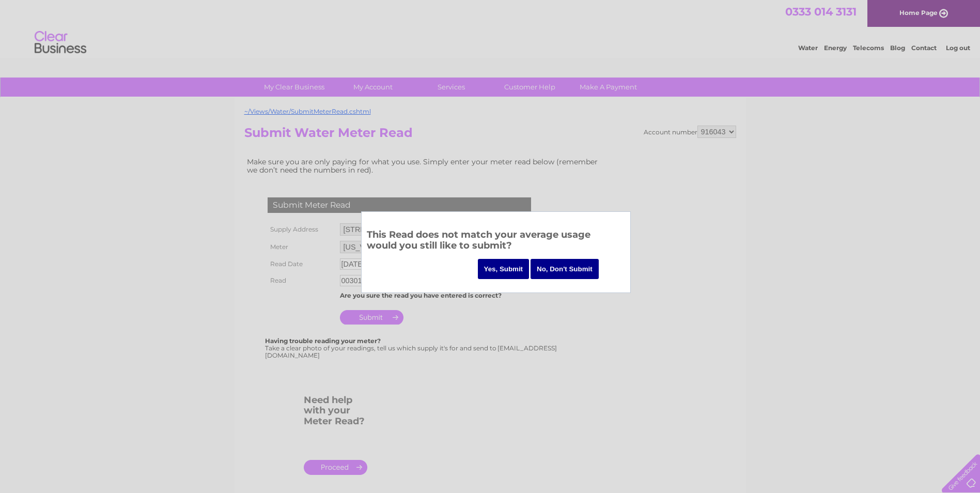  I want to click on input: No, Don't Submit, so click(565, 269).